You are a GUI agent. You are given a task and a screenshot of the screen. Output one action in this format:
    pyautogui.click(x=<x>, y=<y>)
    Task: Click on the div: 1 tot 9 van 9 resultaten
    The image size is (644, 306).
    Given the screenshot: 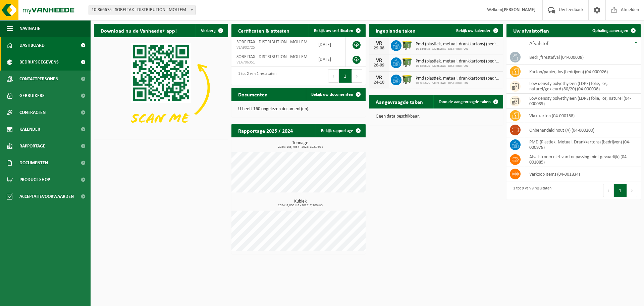 What is the action you would take?
    pyautogui.click(x=531, y=190)
    